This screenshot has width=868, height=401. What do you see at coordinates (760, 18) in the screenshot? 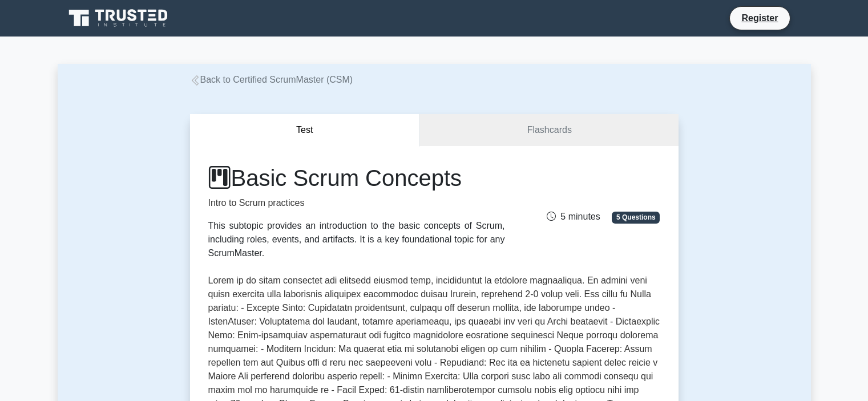
I see `a: Register` at bounding box center [760, 18].